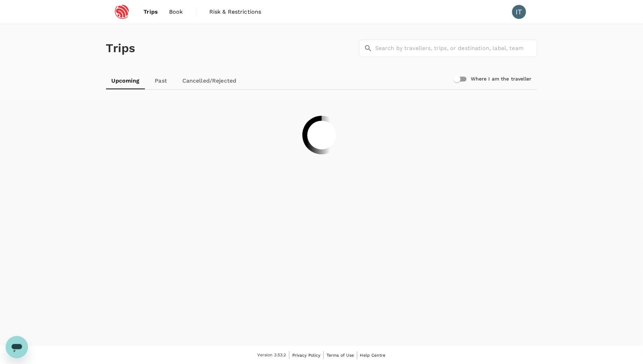 The image size is (643, 364). What do you see at coordinates (122, 12) in the screenshot?
I see `img: Espressif Systems Singapore Pte Ltd` at bounding box center [122, 12].